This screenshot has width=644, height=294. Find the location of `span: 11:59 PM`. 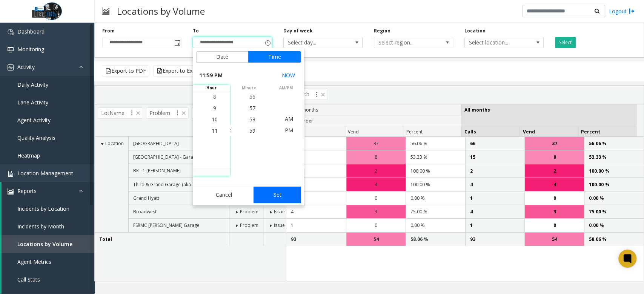

span: 11:59 PM is located at coordinates (211, 76).